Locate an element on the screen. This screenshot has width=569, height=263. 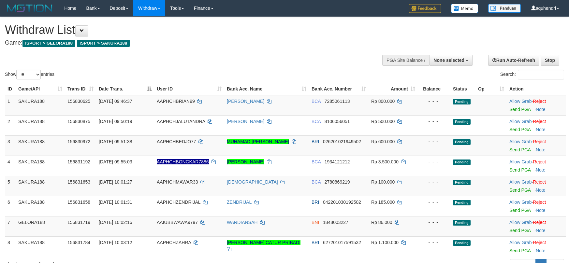
th: Balance is located at coordinates (434, 89).